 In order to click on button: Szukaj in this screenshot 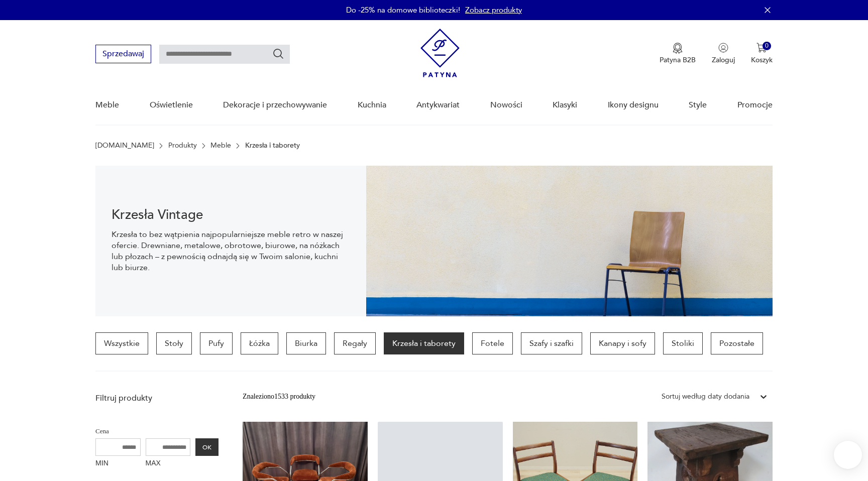, I will do `click(278, 54)`.